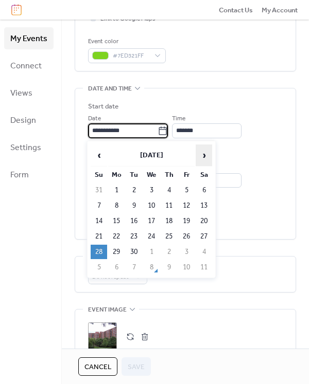 The image size is (309, 384). Describe the element at coordinates (26, 148) in the screenshot. I see `span: Settings` at that location.